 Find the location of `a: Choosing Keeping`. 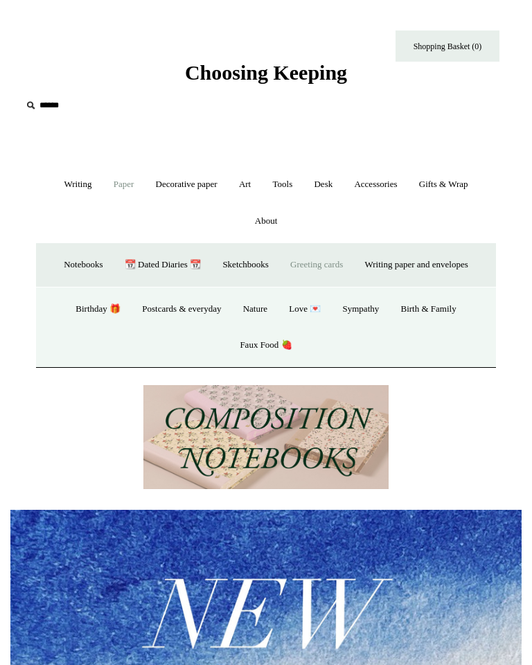

a: Choosing Keeping is located at coordinates (266, 77).